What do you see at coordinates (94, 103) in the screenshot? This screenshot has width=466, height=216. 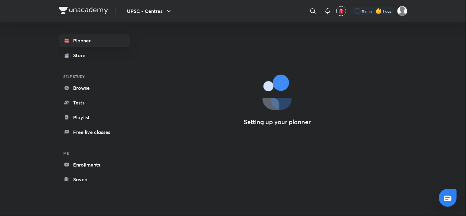 I see `a: Tests` at bounding box center [94, 103].